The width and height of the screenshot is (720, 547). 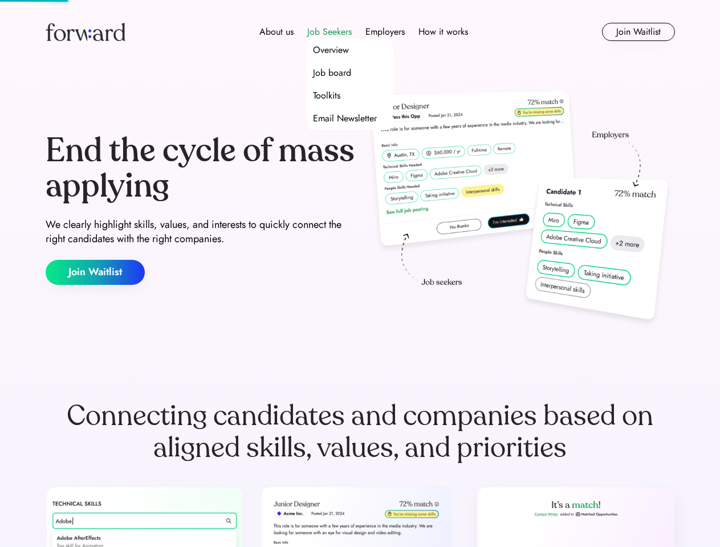 I want to click on div: Email Newsletter, so click(x=345, y=119).